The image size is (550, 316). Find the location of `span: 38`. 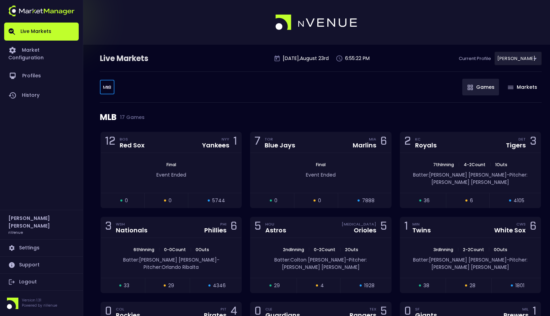

span: 38 is located at coordinates (426, 285).